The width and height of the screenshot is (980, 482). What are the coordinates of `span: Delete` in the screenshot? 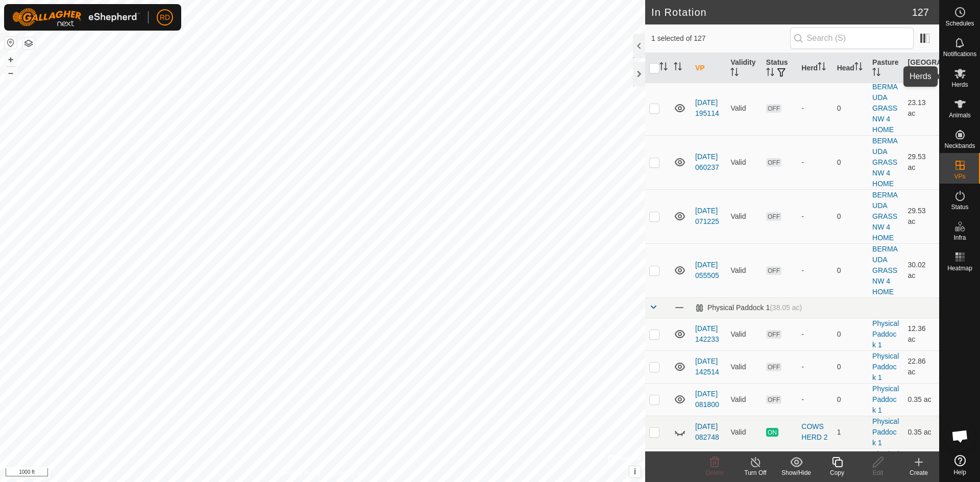 It's located at (714, 473).